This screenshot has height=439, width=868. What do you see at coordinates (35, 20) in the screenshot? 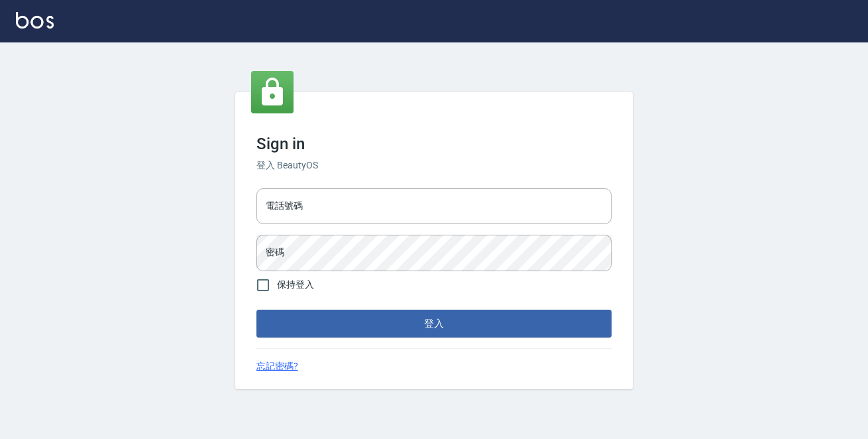
I see `img: Logo` at bounding box center [35, 20].